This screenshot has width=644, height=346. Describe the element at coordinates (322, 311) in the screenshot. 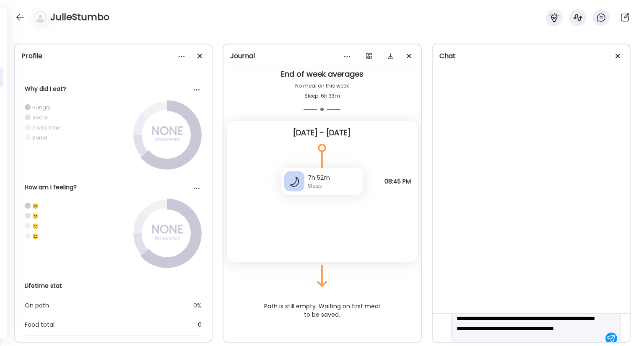

I see `div: Path is still empty. Waiting on first meal to be saved.` at that location.